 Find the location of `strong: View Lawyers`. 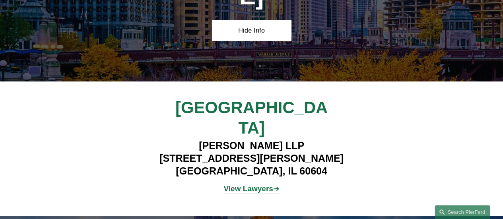

strong: View Lawyers is located at coordinates (248, 188).